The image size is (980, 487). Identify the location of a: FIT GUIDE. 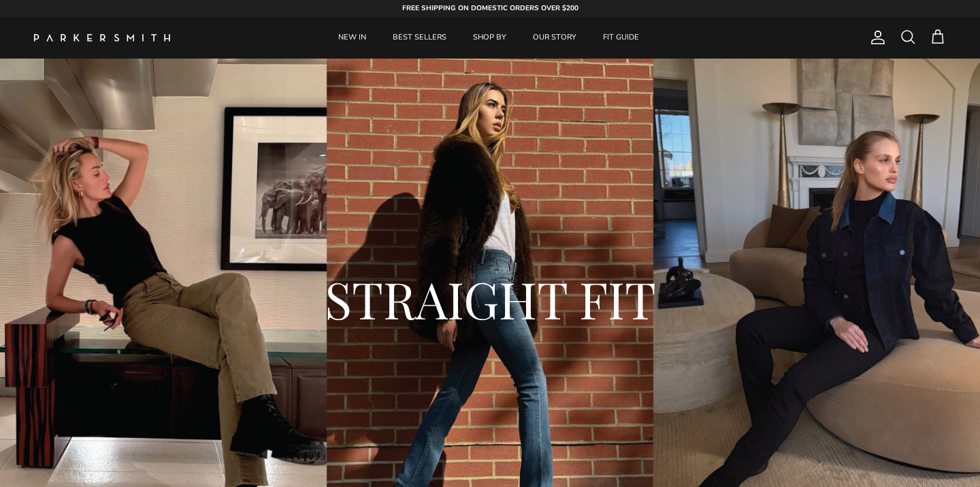
(621, 37).